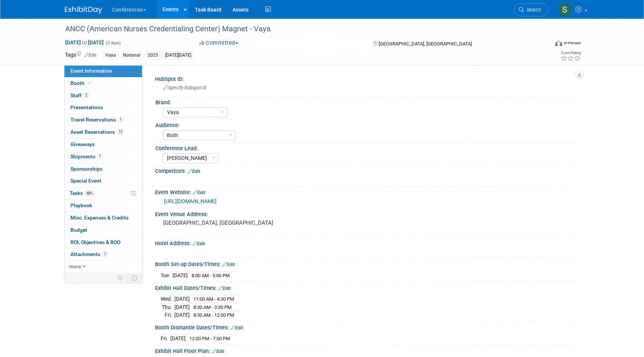  Describe the element at coordinates (103, 169) in the screenshot. I see `a: Sponsorships` at that location.